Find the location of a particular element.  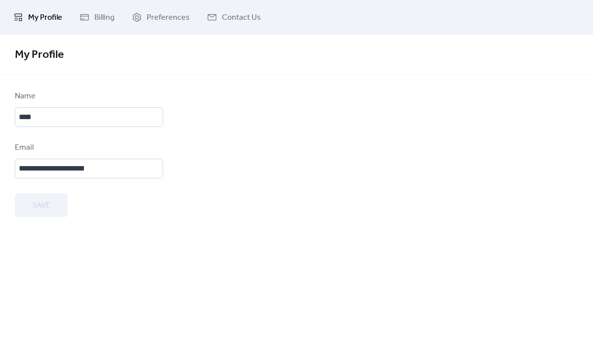

a: Billing is located at coordinates (97, 17).